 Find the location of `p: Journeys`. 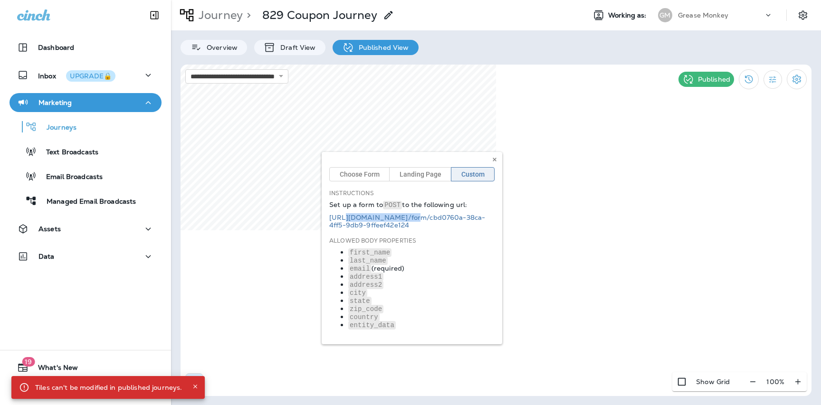

p: Journeys is located at coordinates (57, 128).